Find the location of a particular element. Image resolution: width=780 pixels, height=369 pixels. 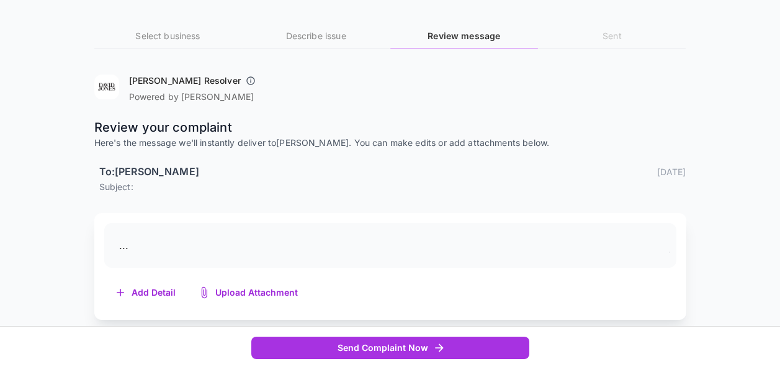

h6: Review message is located at coordinates (464, 36).